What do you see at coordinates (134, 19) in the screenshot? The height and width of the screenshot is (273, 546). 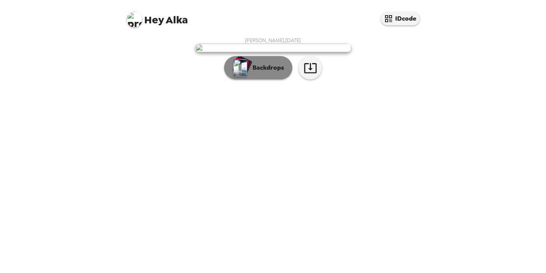 I see `img: profile pic` at bounding box center [134, 19].